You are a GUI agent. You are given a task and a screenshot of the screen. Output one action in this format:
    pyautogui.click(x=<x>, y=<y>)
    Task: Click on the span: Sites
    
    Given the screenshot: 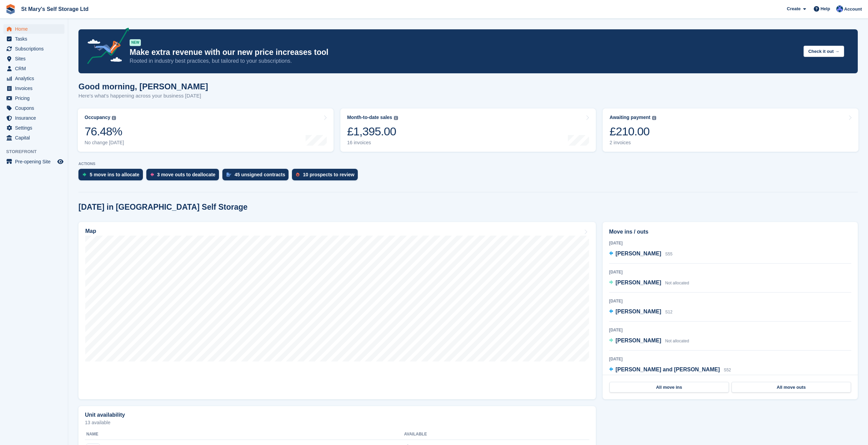 What is the action you would take?
    pyautogui.click(x=36, y=58)
    